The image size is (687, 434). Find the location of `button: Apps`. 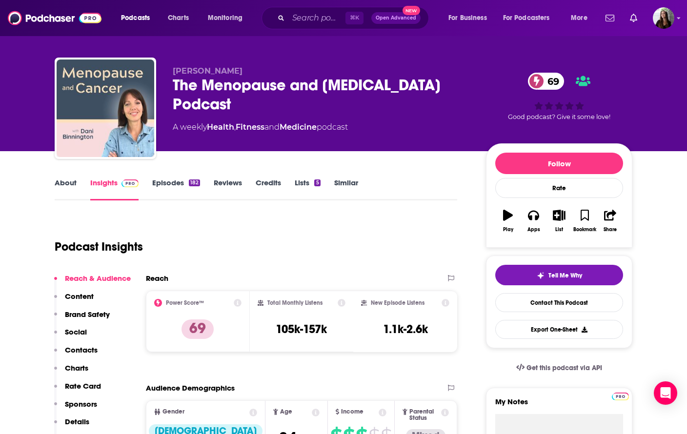

button: Apps is located at coordinates (533, 221).